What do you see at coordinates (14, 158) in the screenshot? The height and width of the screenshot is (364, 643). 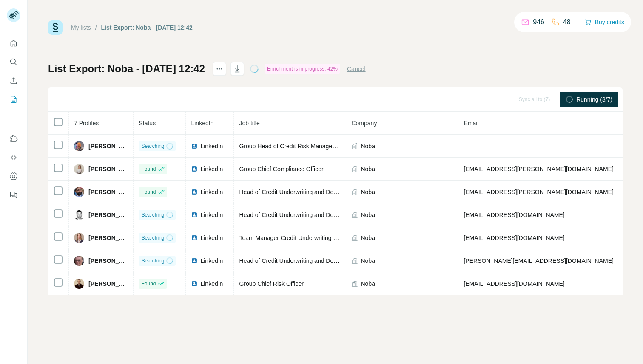 I see `button: Use Surfe API` at bounding box center [14, 158].